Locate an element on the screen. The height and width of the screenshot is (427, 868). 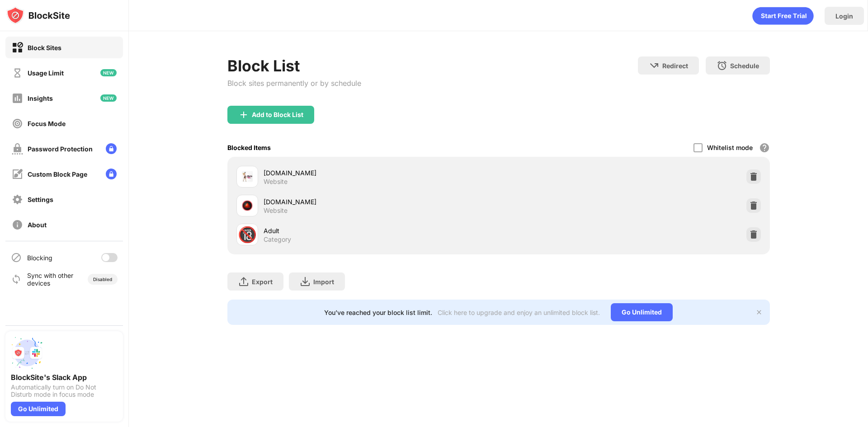
div: Click here to upgrade and enjoy an unlimited block list. is located at coordinates (519, 312).